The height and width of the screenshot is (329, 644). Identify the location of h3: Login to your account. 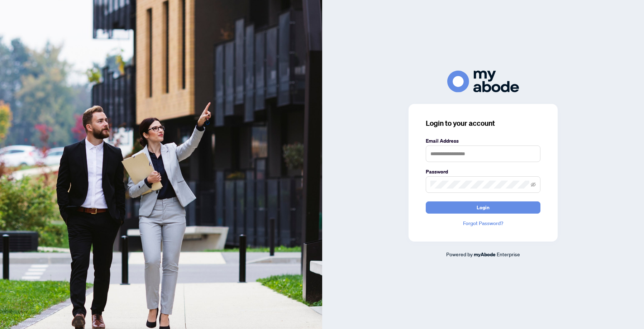
(483, 123).